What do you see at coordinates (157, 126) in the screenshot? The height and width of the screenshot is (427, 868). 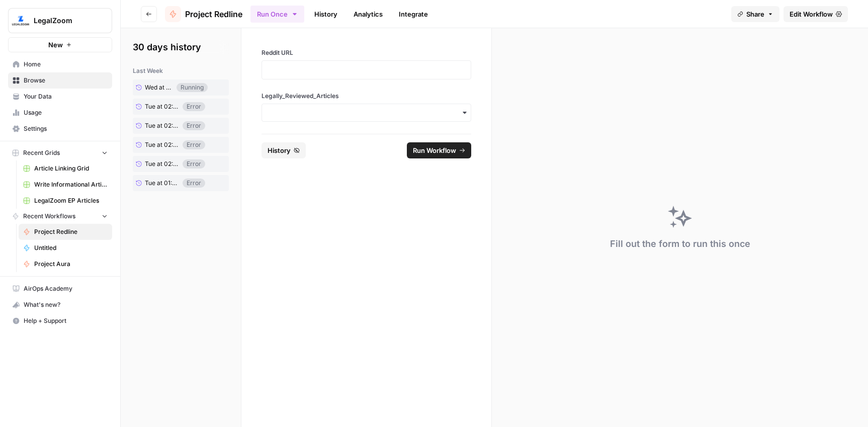 I see `a: Tue at 02:10 PM` at bounding box center [157, 126].